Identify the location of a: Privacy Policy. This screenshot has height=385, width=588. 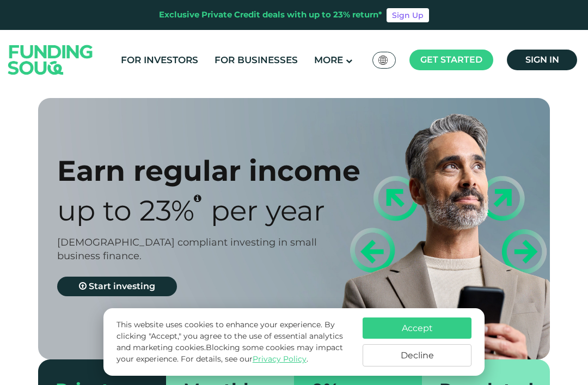
(279, 359).